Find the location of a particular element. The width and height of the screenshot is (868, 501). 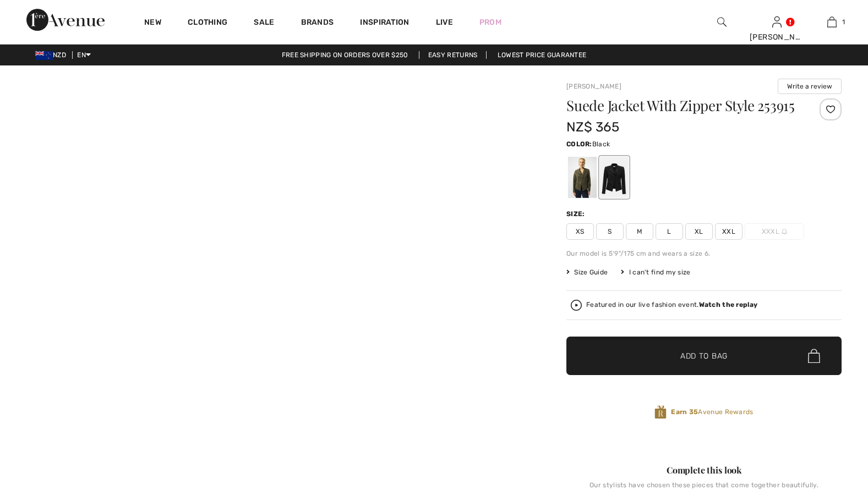

strong: Watch the replay is located at coordinates (728, 305).